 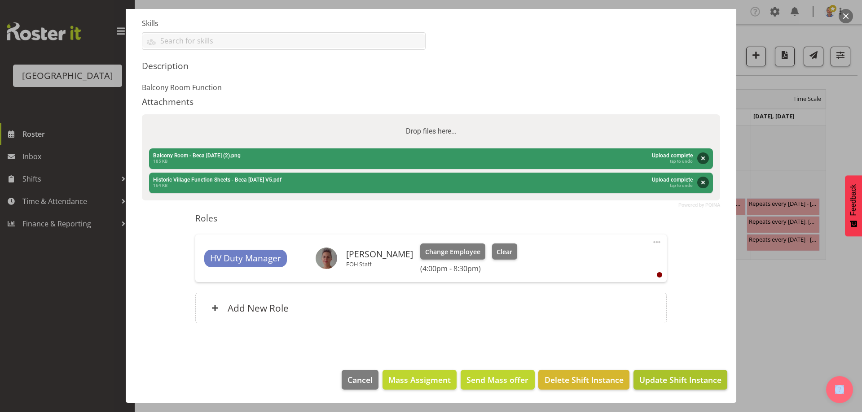 I want to click on span: Send Mass offer, so click(x=497, y=380).